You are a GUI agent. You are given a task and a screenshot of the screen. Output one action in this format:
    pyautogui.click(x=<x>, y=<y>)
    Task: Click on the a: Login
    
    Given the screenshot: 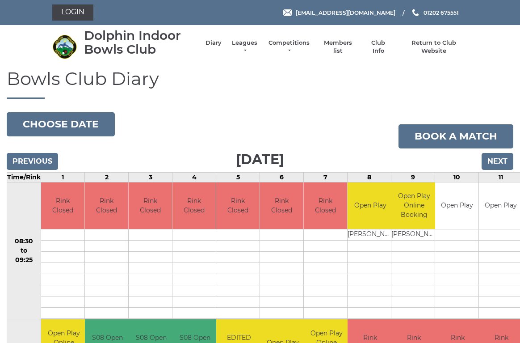 What is the action you would take?
    pyautogui.click(x=73, y=13)
    